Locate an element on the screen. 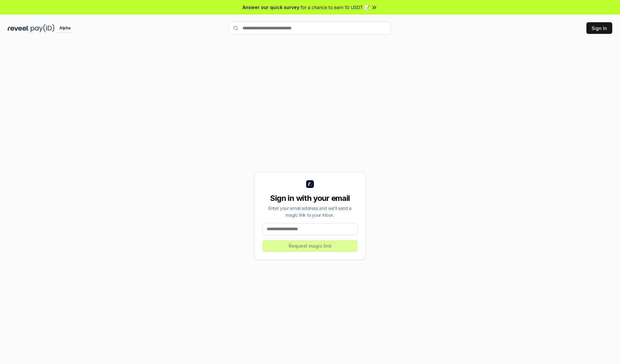 The image size is (620, 364). div: Sign in with your email is located at coordinates (310, 198).